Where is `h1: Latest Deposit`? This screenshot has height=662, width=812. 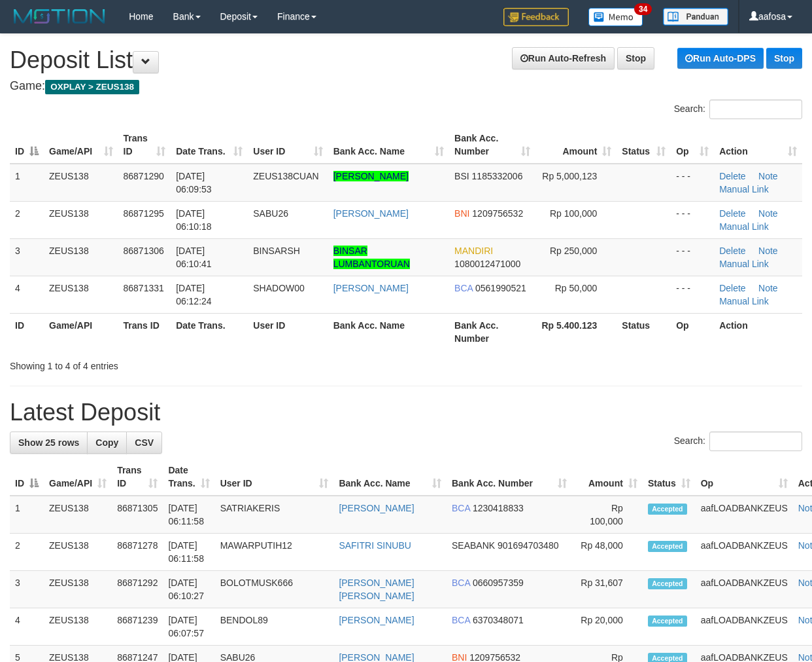 h1: Latest Deposit is located at coordinates (406, 412).